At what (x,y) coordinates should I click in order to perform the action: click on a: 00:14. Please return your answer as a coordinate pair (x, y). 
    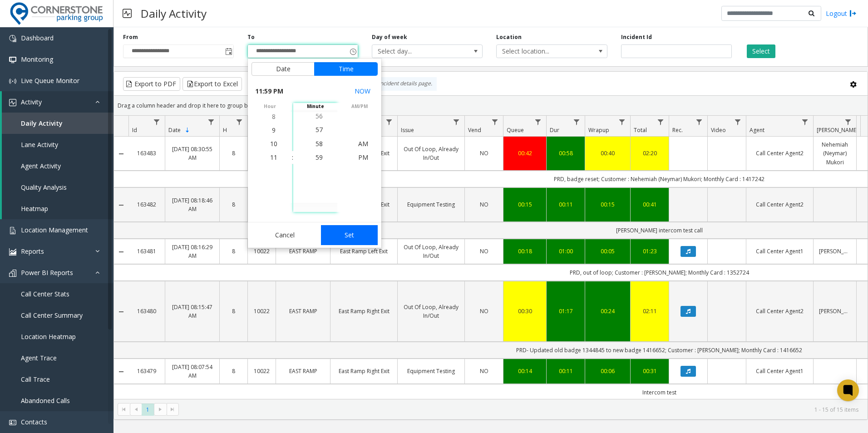
    Looking at the image, I should click on (525, 371).